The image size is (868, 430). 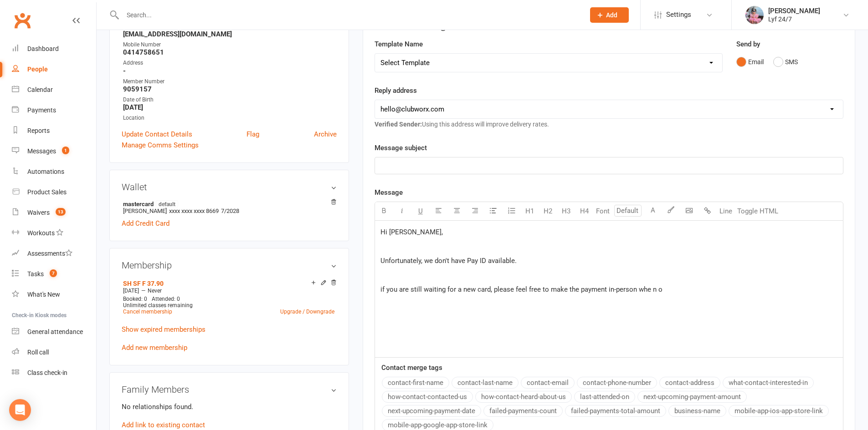 What do you see at coordinates (53, 273) in the screenshot?
I see `span: 7` at bounding box center [53, 273].